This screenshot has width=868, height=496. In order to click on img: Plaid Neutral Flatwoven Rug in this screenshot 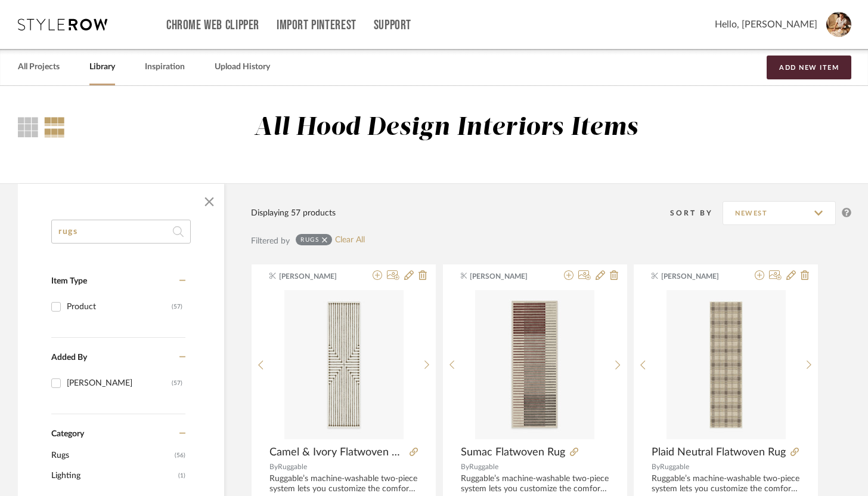, I will do `click(726, 365)`.